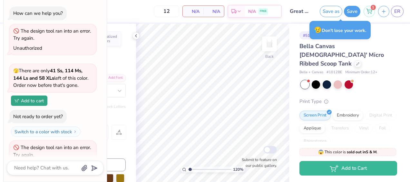 The image size is (410, 182). Describe the element at coordinates (315, 141) in the screenshot. I see `div: Rhinestones` at that location.